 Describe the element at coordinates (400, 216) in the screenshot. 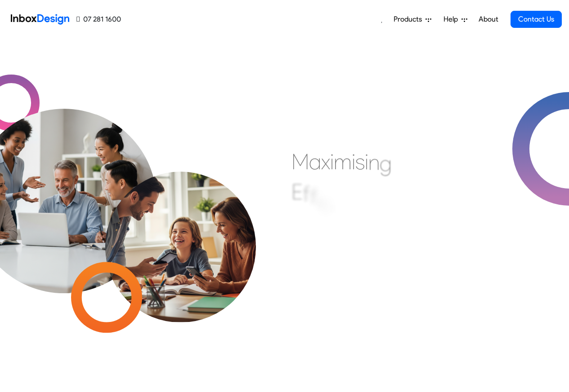

I see `div: Maximising Efficient & Engagement, Connecting Schools, Families, and Students.` at that location.